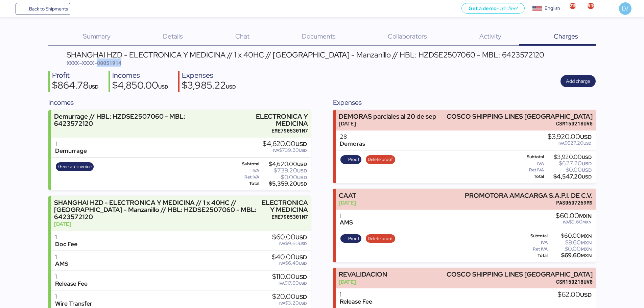 This screenshot has width=644, height=308. What do you see at coordinates (529, 203) in the screenshot?
I see `div: PAS0607269M9` at bounding box center [529, 203].